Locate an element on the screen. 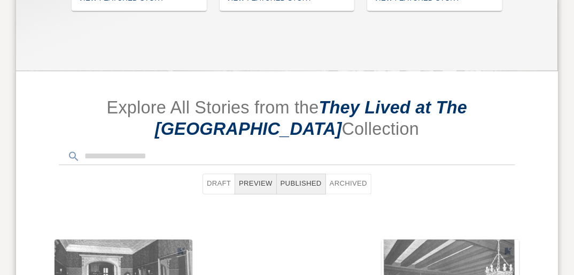 Image resolution: width=574 pixels, height=275 pixels. button: Preview is located at coordinates (255, 184).